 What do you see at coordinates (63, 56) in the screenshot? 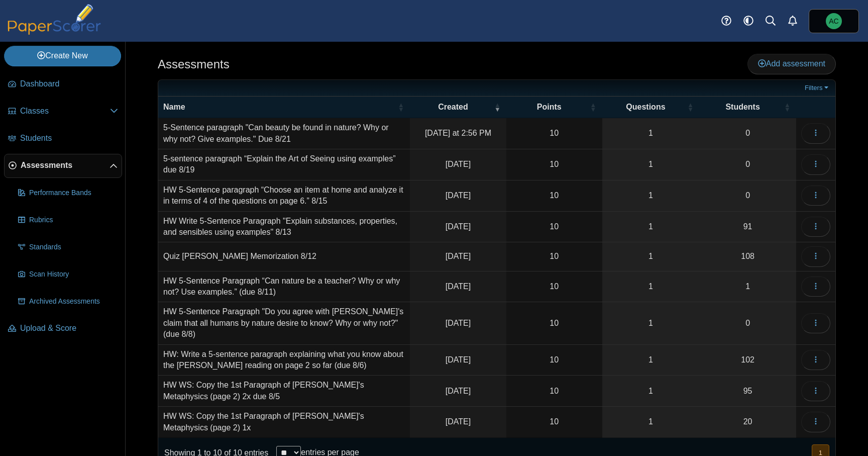
I see `a: Create New` at bounding box center [63, 56].